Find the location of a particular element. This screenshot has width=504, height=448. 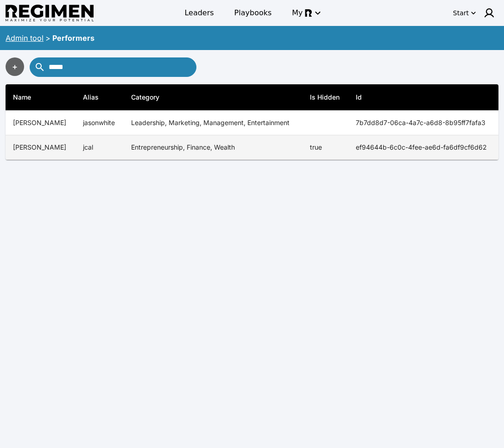

th: 7b7dd8d7-06ca-4a7c-a6d8-8b95ff7fafa3 is located at coordinates (423, 123).